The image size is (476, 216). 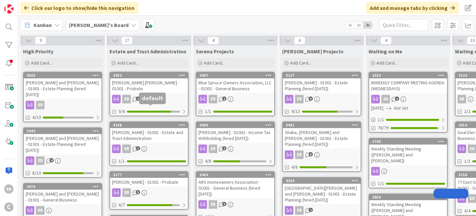 I want to click on div: 3987, so click(x=235, y=75).